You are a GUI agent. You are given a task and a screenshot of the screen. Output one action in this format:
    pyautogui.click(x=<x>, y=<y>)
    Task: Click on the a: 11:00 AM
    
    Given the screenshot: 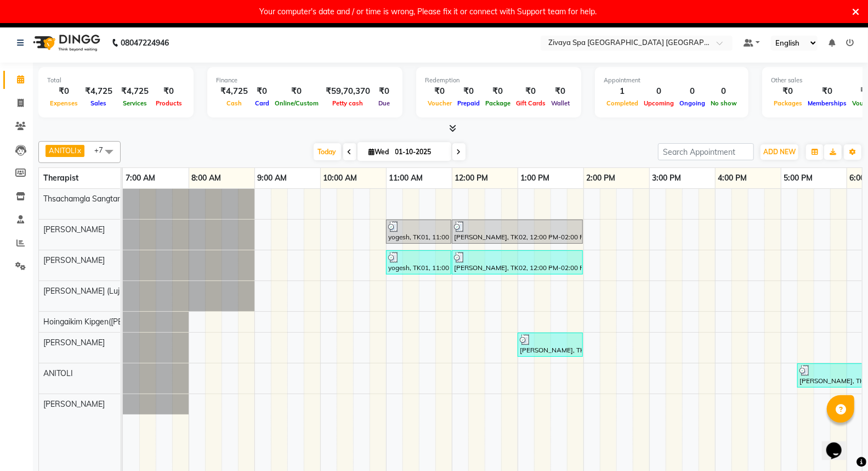 What is the action you would take?
    pyautogui.click(x=407, y=178)
    